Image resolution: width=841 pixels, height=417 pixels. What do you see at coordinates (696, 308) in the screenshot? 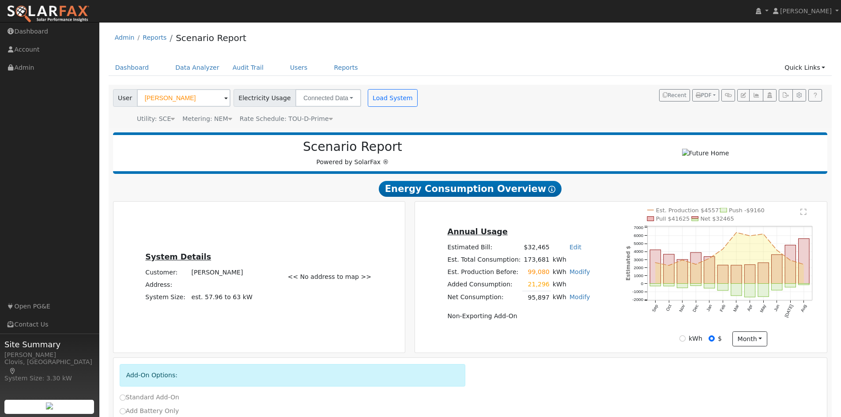
I see `text: Dec` at bounding box center [696, 308].